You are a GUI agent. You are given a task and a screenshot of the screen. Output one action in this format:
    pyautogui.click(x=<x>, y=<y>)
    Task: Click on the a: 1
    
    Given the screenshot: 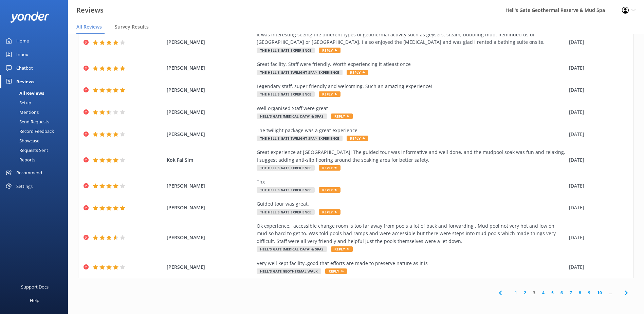 What is the action you would take?
    pyautogui.click(x=516, y=292)
    